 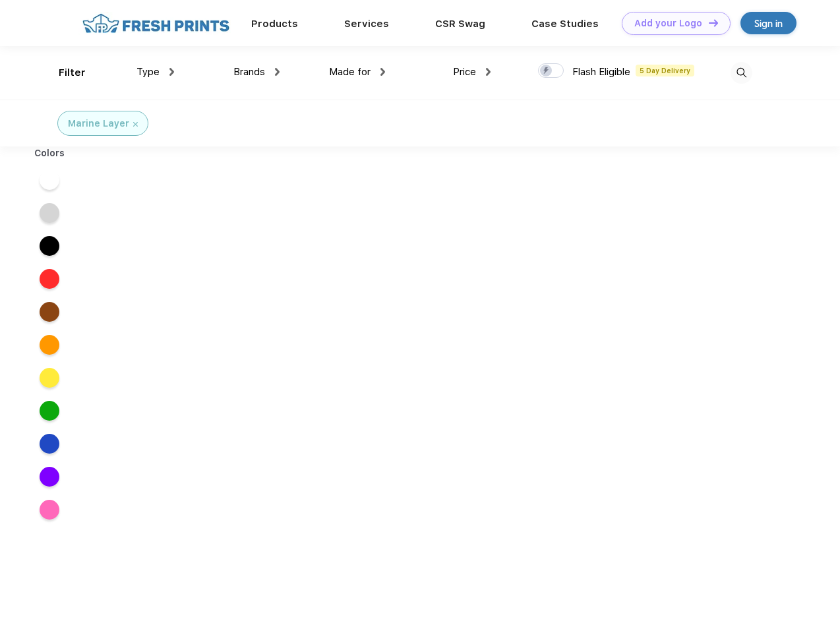 I want to click on a: Products, so click(x=274, y=24).